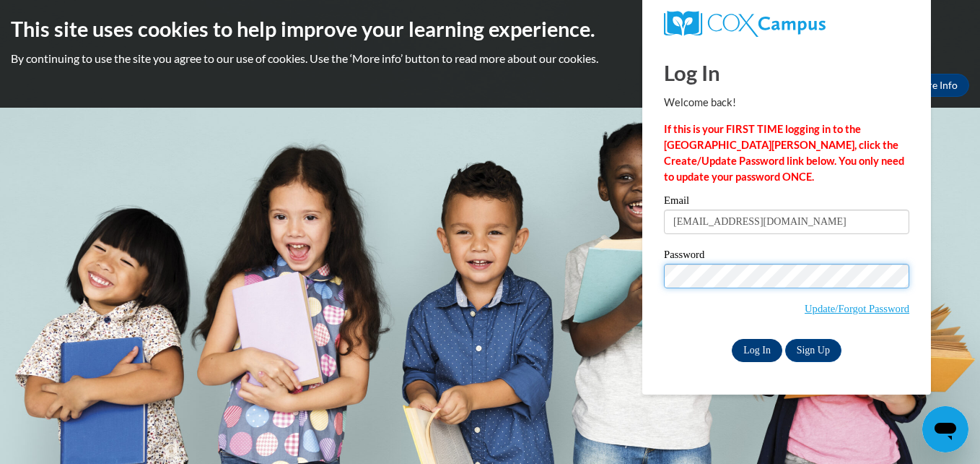 The height and width of the screenshot is (464, 980). Describe the element at coordinates (787, 23) in the screenshot. I see `a: COX Campus` at that location.